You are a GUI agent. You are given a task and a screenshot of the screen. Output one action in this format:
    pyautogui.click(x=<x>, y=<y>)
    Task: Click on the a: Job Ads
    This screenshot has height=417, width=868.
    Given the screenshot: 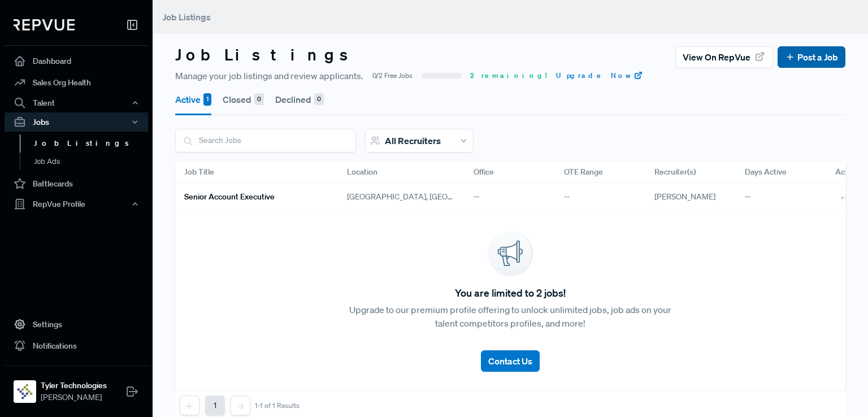 What is the action you would take?
    pyautogui.click(x=92, y=162)
    